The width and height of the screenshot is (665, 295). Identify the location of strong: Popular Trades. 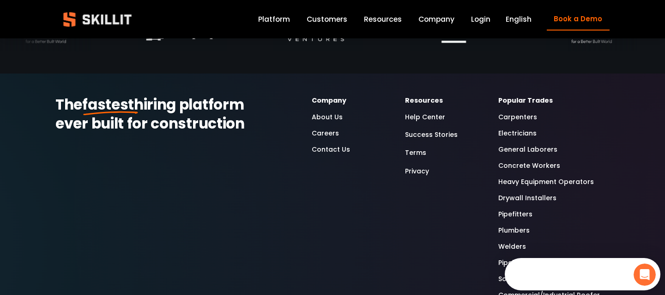
(526, 100).